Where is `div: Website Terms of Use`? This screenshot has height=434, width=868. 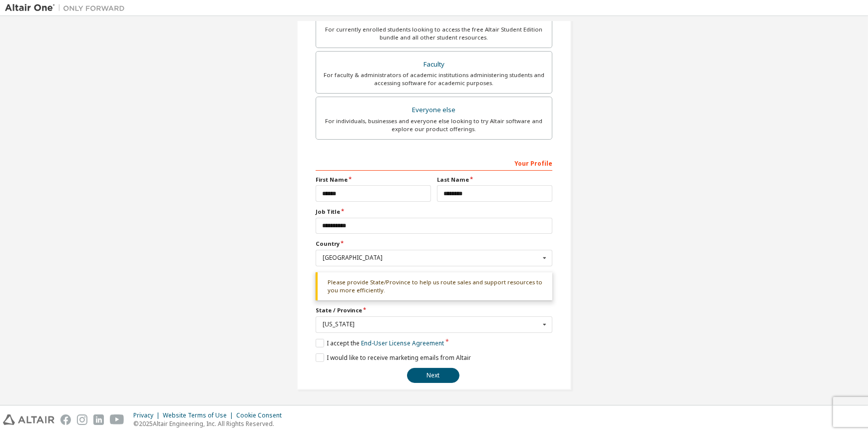 div: Website Terms of Use is located at coordinates (200, 415).